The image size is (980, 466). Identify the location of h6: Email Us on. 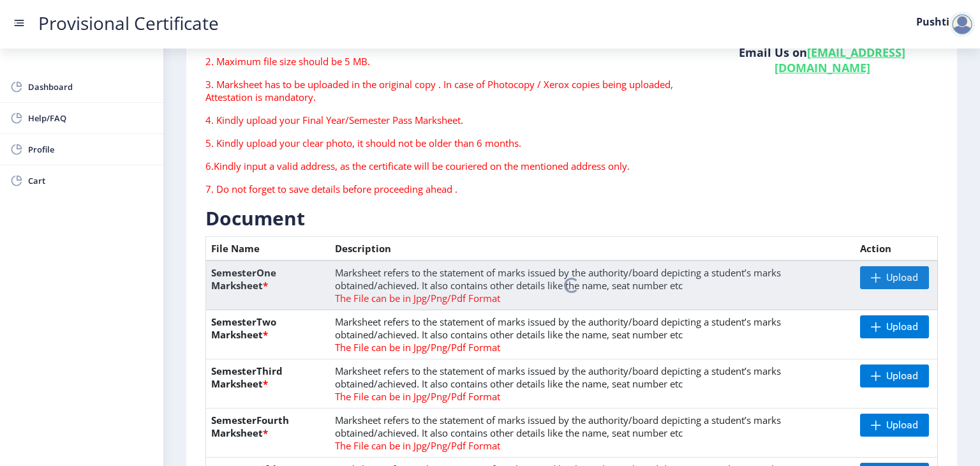
(822, 60).